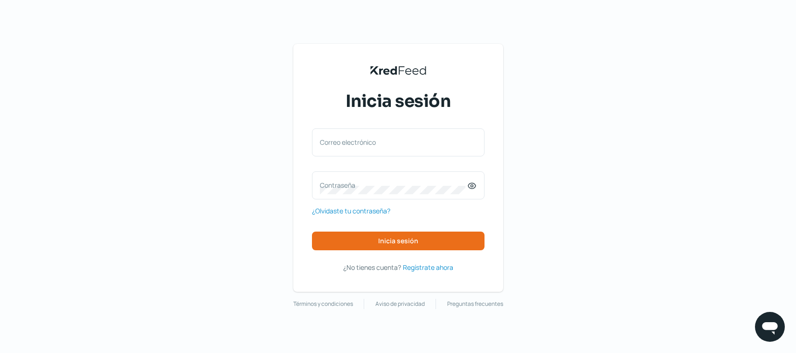 Image resolution: width=796 pixels, height=353 pixels. Describe the element at coordinates (394, 142) in the screenshot. I see `label: Correo electrónico` at that location.